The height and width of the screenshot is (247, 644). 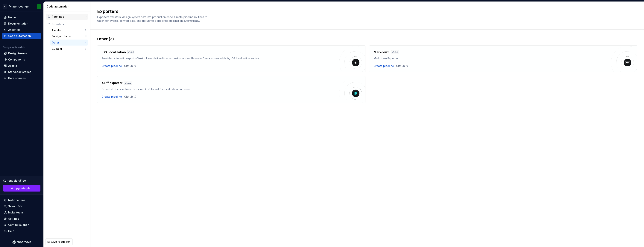 What do you see at coordinates (365, 11) in the screenshot?
I see `h2: Exporters` at bounding box center [365, 11].